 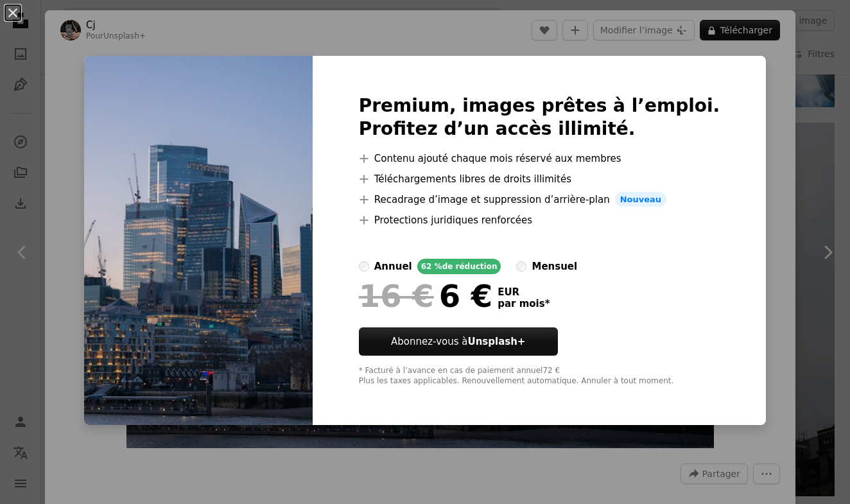 I want to click on li: Recadrage d’image et suppression d’arrière-plan, so click(x=540, y=200).